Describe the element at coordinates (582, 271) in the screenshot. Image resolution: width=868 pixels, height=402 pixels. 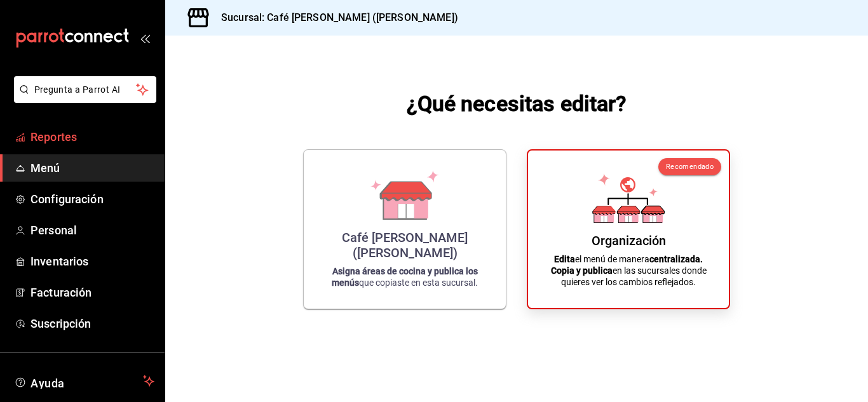
I see `strong: Copia y publica` at that location.